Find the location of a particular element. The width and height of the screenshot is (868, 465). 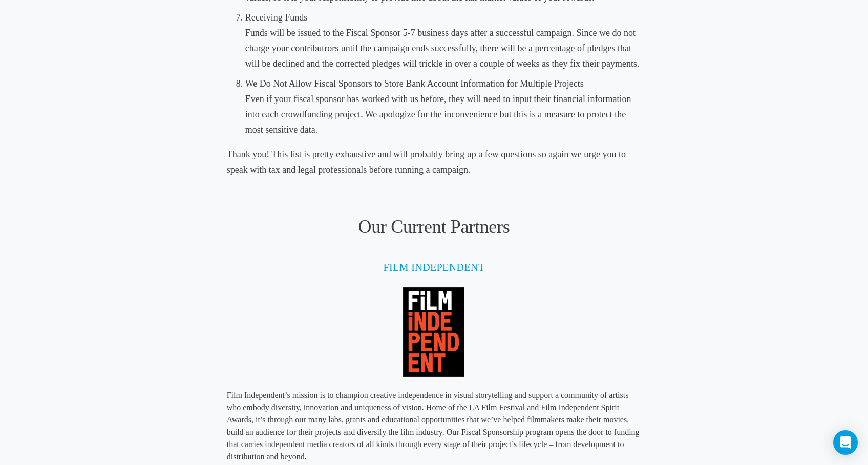

img: film independent is located at coordinates (433, 331).